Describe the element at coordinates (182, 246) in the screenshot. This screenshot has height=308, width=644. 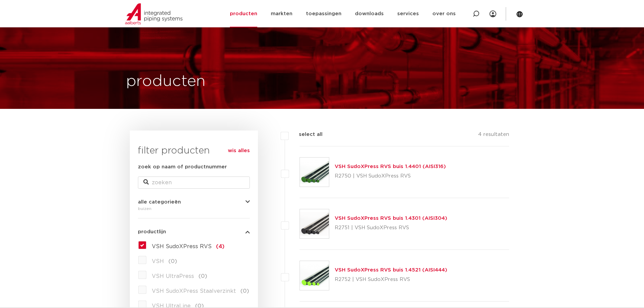
I see `span: VSH SudoXPress RVS` at that location.